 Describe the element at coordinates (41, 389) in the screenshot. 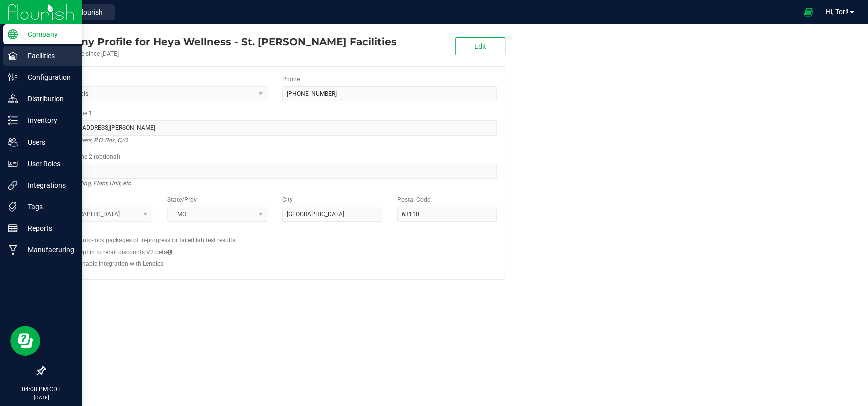

I see `p: 04:08 PM CDT` at that location.